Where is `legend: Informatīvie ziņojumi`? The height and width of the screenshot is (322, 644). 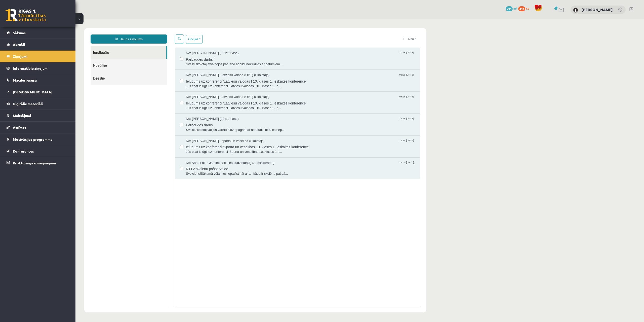
legend: Informatīvie ziņojumi is located at coordinates (41, 68).